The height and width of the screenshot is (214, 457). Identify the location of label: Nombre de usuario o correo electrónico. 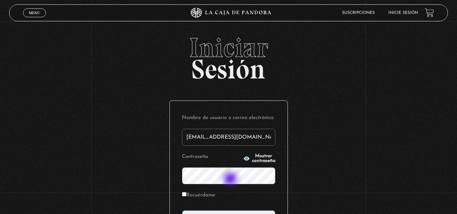
(228, 118).